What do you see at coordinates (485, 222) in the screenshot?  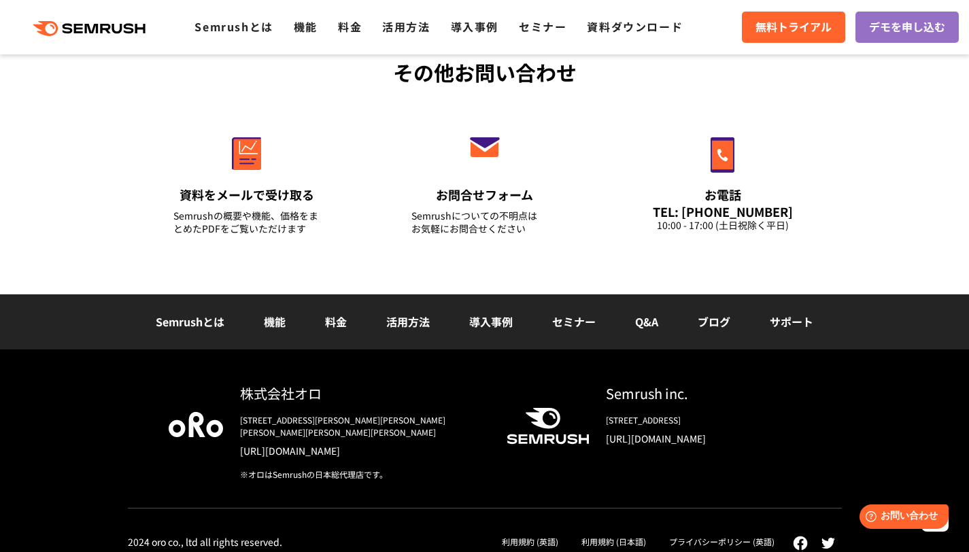 I see `div: Semrushについての不明点は お気軽にお問合せください` at bounding box center [485, 222].